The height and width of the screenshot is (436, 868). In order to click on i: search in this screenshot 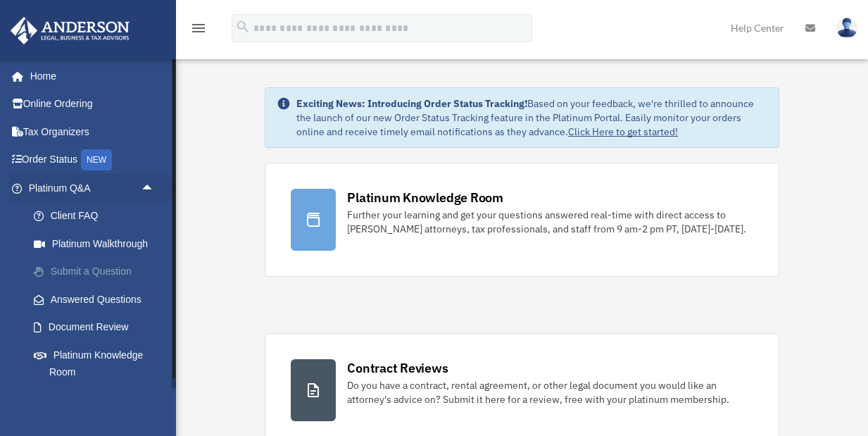, I will do `click(243, 26)`.